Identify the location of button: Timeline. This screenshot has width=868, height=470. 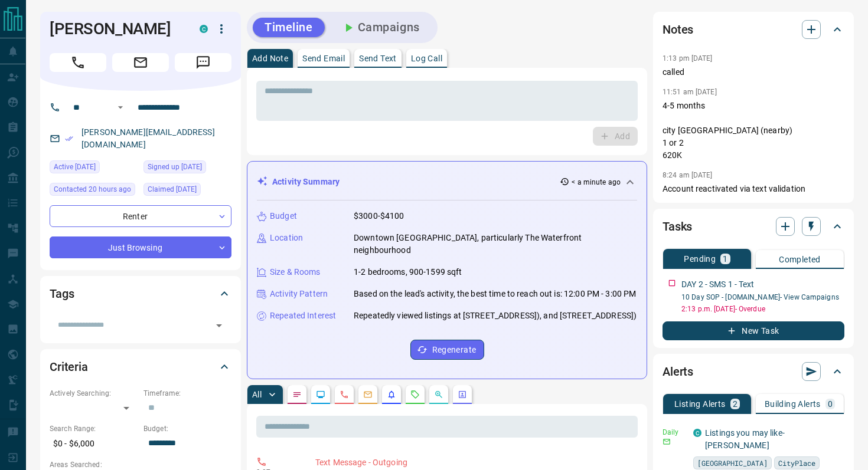
(288, 27).